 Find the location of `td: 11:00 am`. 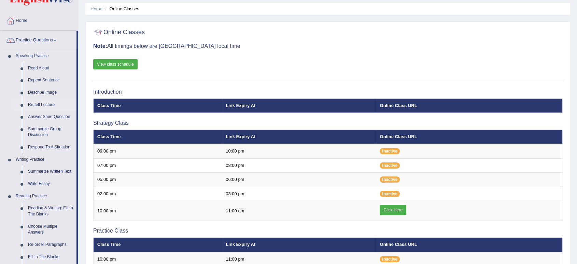

td: 11:00 am is located at coordinates (299, 211).